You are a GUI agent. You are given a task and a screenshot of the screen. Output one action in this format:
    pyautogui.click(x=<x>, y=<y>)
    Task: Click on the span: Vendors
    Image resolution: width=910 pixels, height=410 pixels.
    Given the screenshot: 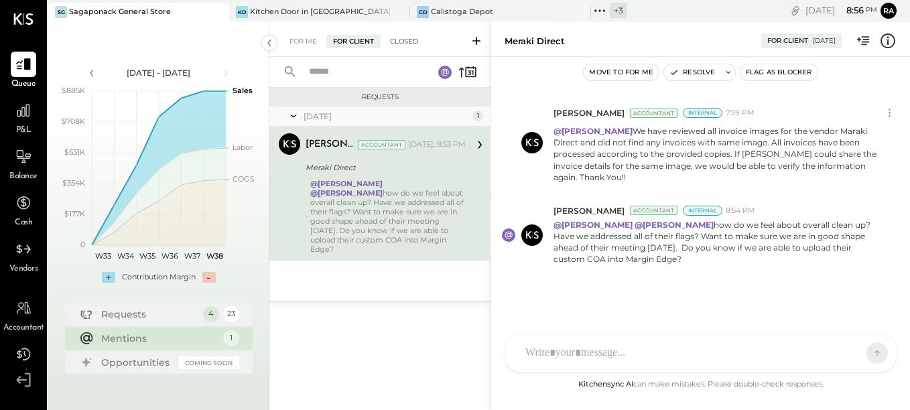 What is the action you would take?
    pyautogui.click(x=23, y=269)
    